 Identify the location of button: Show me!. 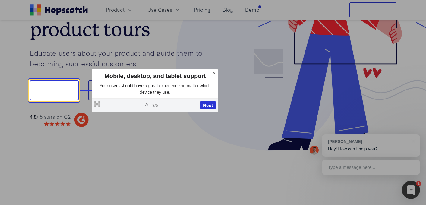
(54, 90).